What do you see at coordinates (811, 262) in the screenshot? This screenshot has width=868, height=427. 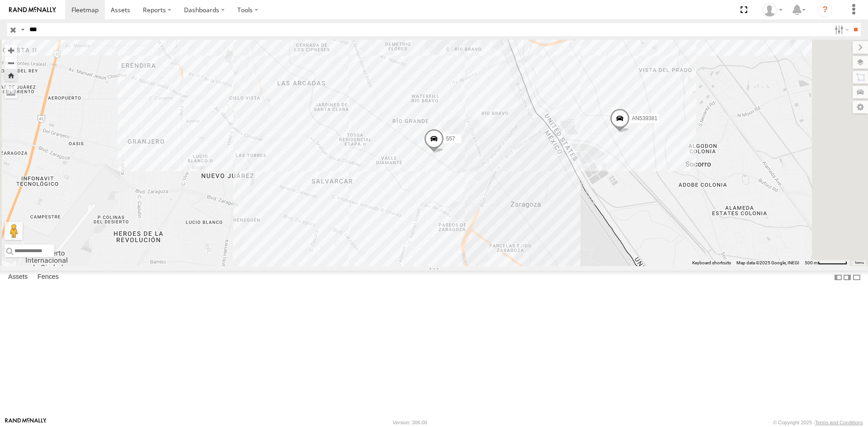 I see `span: 500 m` at bounding box center [811, 262].